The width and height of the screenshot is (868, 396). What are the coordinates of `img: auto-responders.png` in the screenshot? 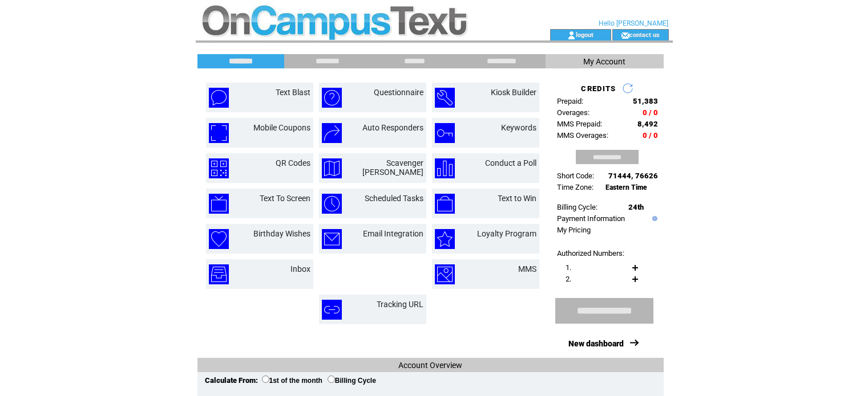 It's located at (331, 133).